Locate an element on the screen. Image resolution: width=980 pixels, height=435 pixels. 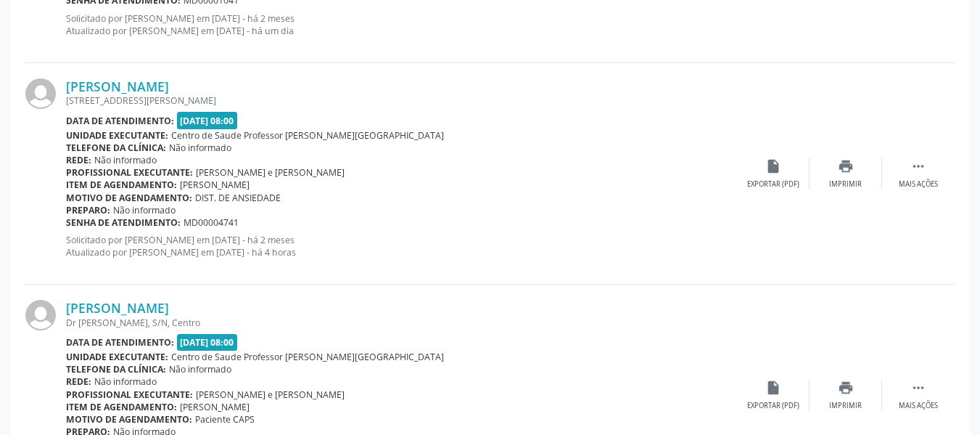
b: Preparo: is located at coordinates (88, 210).